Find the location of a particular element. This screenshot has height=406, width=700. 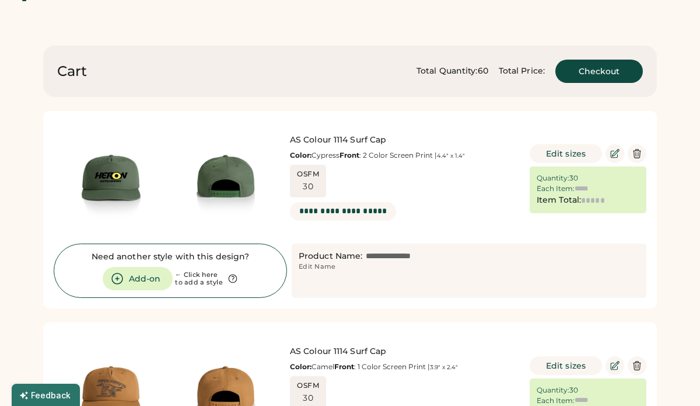

div: ← Click here to add a style is located at coordinates (199, 279).